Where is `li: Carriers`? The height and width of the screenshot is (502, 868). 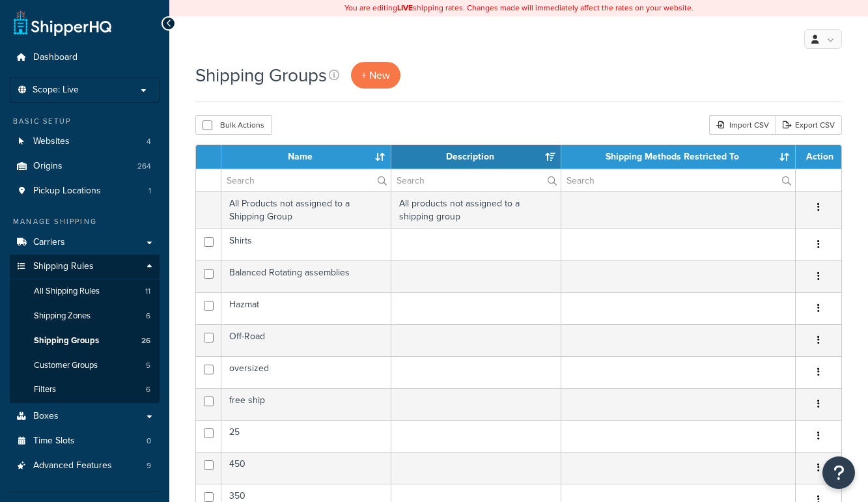
li: Carriers is located at coordinates (84, 242).